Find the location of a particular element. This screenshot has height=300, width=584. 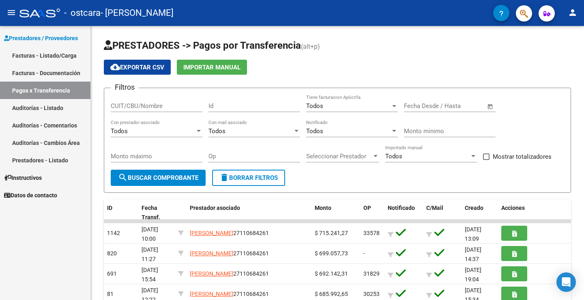

span: Mostrar totalizadores is located at coordinates (522, 157).